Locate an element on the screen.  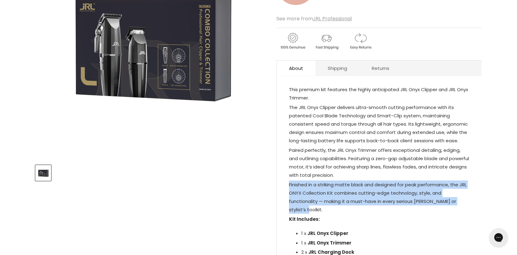
a: JRL Professional is located at coordinates (332, 18).